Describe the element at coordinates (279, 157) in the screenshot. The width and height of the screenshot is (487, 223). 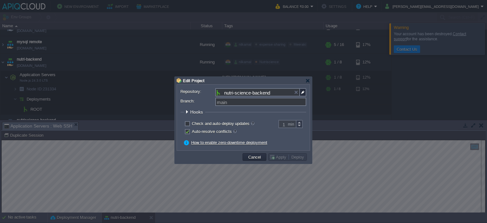
I see `button: Apply` at that location.